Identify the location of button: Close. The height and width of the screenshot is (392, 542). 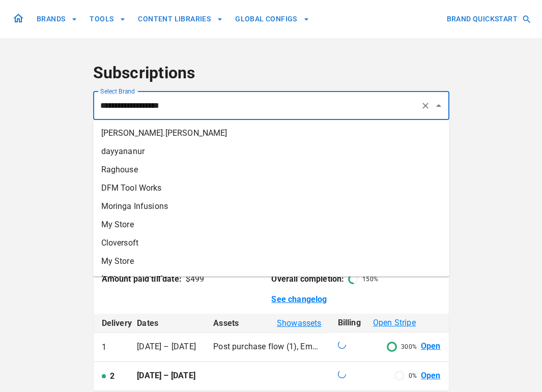
(438, 106).